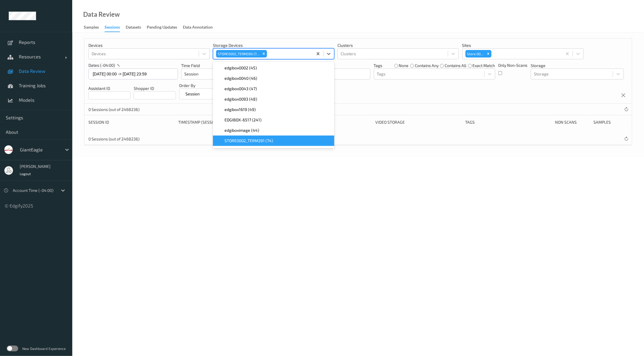  What do you see at coordinates (211, 86) in the screenshot?
I see `p: Order By` at bounding box center [211, 86].